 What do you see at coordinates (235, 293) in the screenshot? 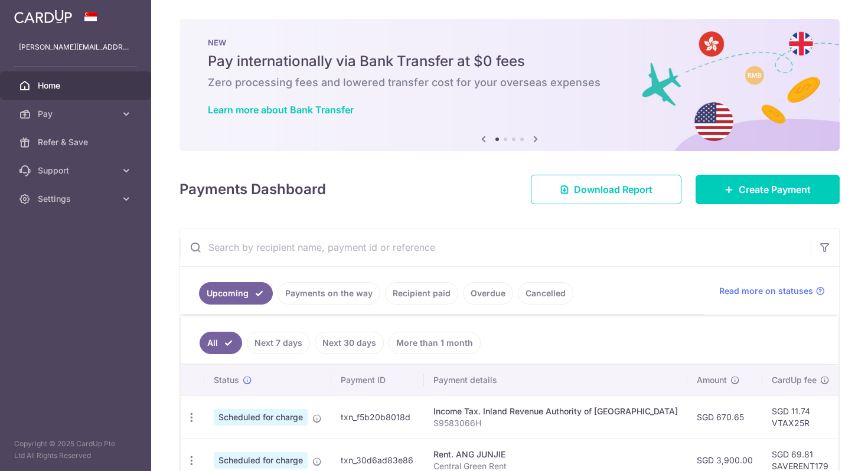
I see `a: Upcoming` at bounding box center [235, 293].